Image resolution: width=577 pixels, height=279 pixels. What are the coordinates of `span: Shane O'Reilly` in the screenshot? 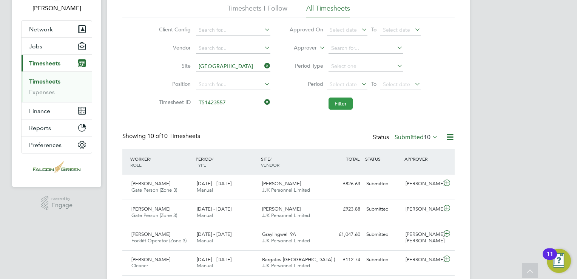 It's located at (57, 8).